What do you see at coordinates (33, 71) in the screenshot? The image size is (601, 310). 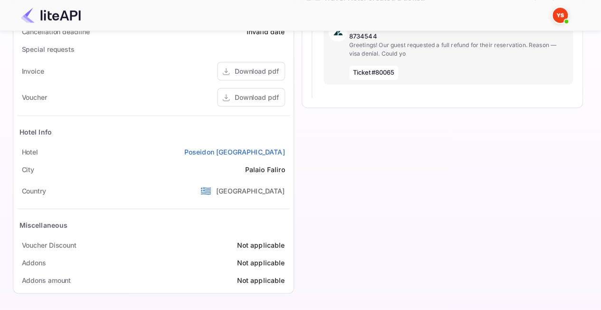 I see `div: Invoice` at bounding box center [33, 71].